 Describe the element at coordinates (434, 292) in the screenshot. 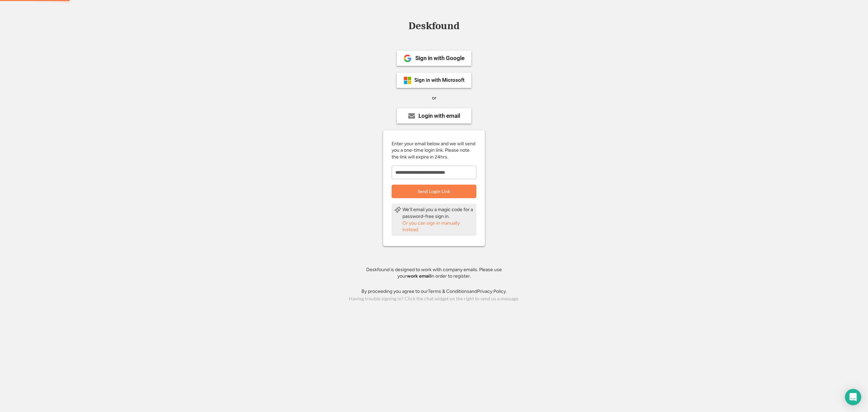

I see `div: By proceeding you agree to our and` at that location.